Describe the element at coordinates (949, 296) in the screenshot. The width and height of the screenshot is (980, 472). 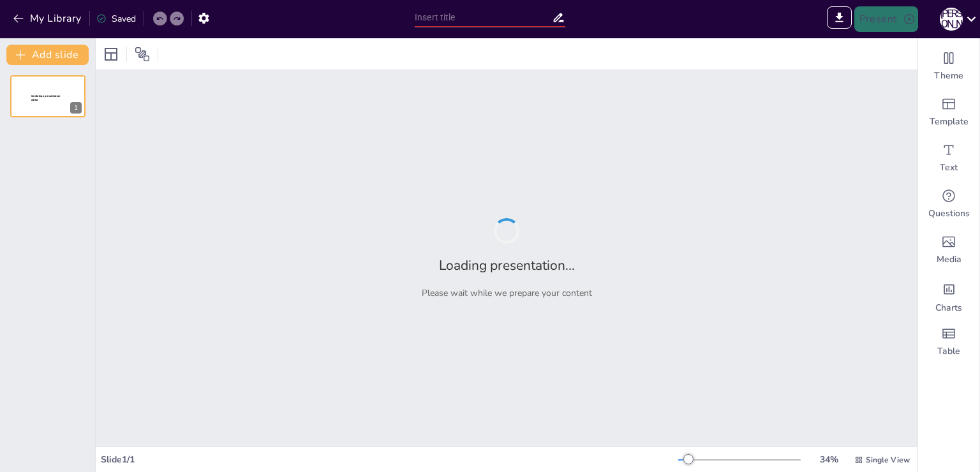
I see `div: Add charts and graphs` at that location.